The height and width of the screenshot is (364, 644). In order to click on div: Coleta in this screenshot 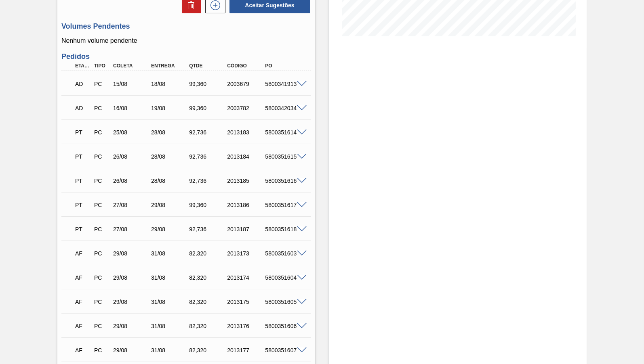, I will do `click(132, 66)`.